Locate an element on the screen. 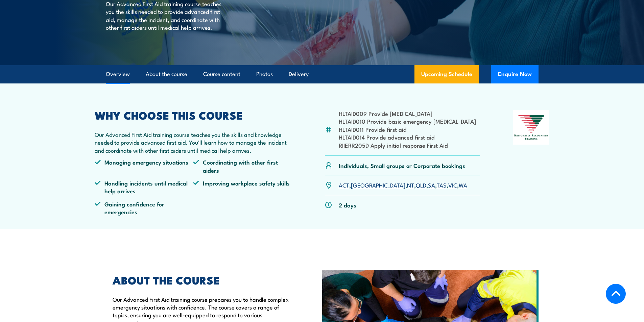 The height and width of the screenshot is (322, 644). li: HLTAID011 Provide first aid is located at coordinates (407, 129).